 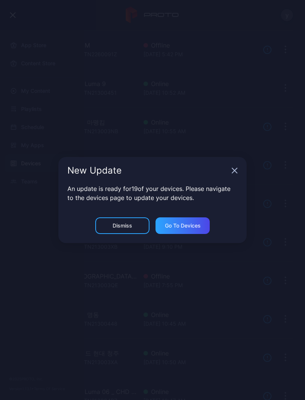 I want to click on button: Dismiss, so click(x=123, y=225).